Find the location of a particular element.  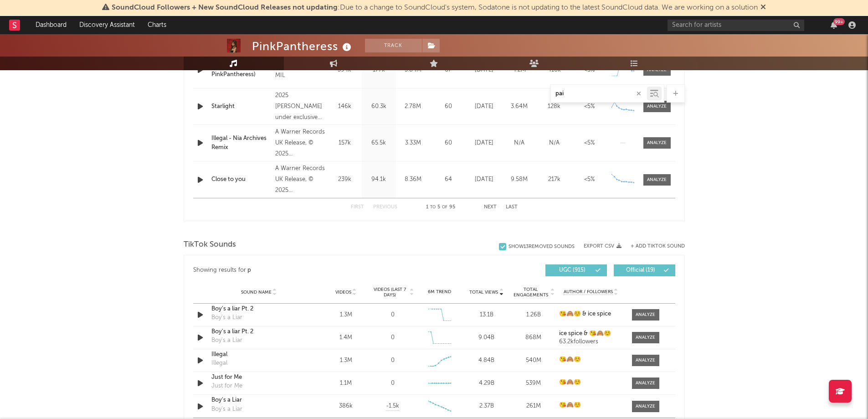

div: Showing results for is located at coordinates (313, 270).